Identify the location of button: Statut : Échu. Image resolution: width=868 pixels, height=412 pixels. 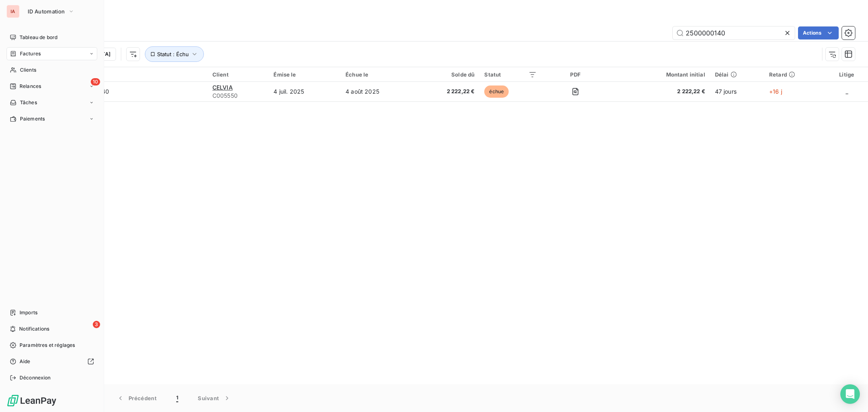
(174, 54).